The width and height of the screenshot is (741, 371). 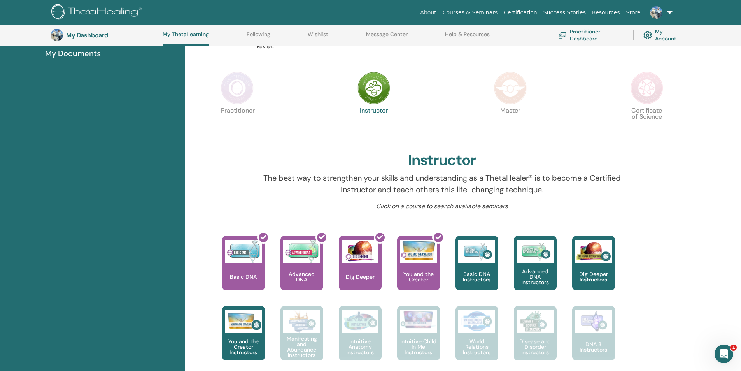 I want to click on img: cog.svg, so click(x=648, y=35).